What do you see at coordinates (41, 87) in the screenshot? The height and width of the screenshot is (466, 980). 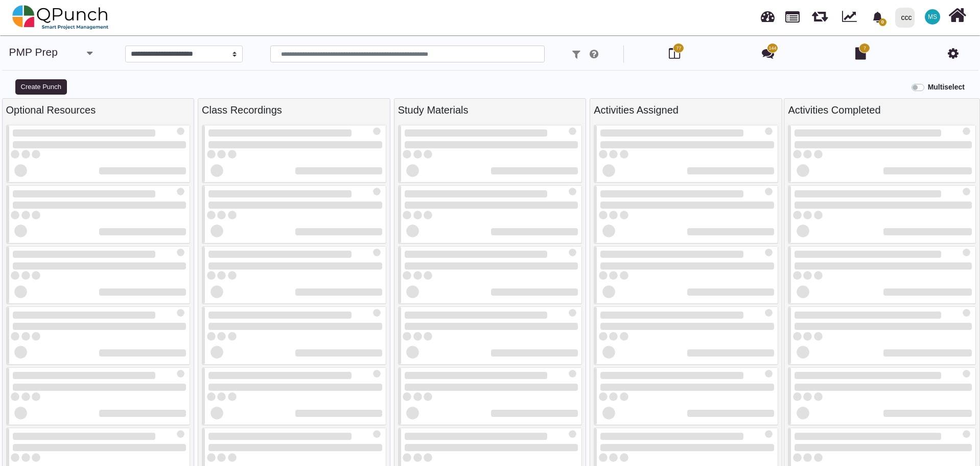 I see `button: Create Punch` at bounding box center [41, 87].